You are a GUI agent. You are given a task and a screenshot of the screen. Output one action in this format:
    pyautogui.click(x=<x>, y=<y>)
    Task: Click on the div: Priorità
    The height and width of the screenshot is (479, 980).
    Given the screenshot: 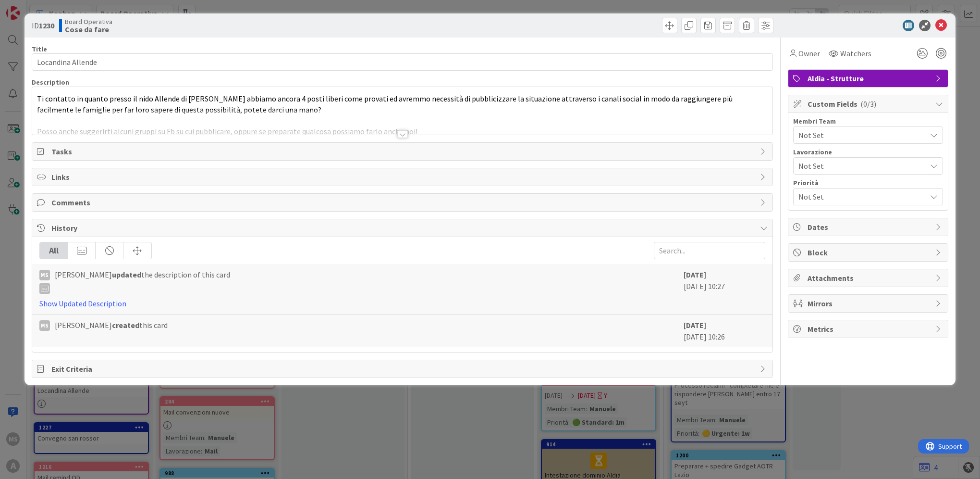 What is the action you would take?
    pyautogui.click(x=868, y=182)
    